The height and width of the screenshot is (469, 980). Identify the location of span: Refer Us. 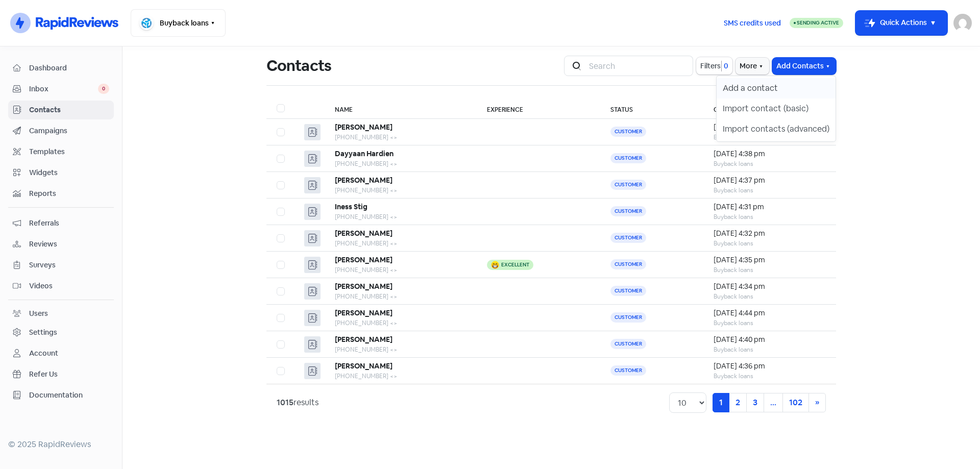
(69, 374).